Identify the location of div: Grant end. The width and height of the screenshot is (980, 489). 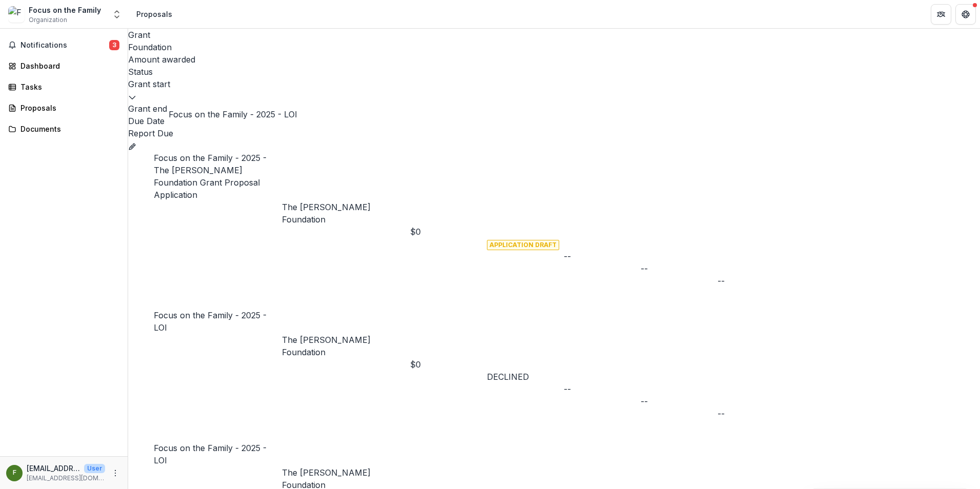
(554, 108).